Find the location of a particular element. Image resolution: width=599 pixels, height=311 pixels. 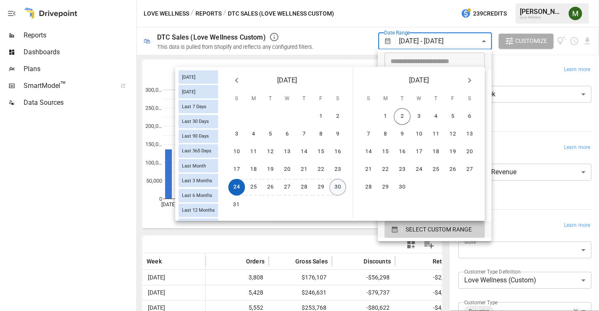

div: Last 90 Days is located at coordinates (198, 136).